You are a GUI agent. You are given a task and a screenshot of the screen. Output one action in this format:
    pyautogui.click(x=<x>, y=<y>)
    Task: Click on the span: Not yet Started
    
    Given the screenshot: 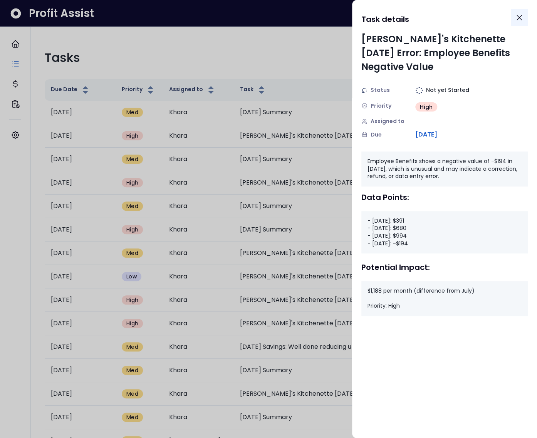 What is the action you would take?
    pyautogui.click(x=447, y=90)
    